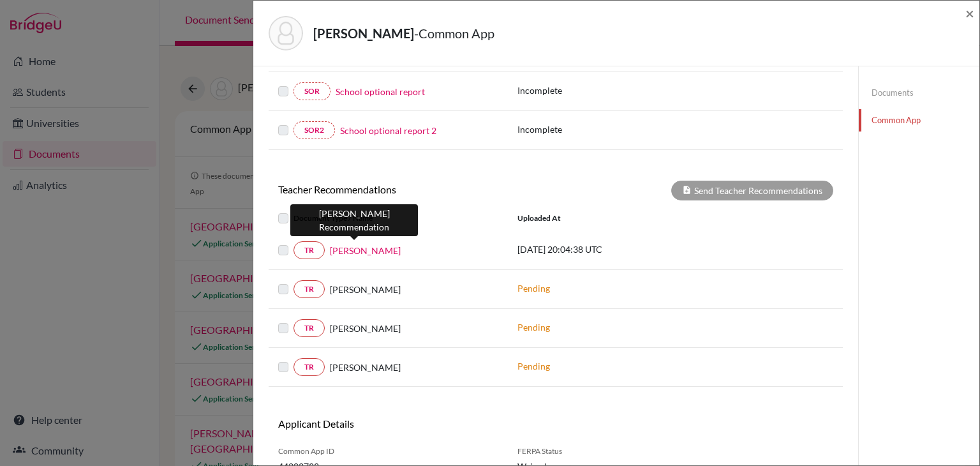 The image size is (980, 466). What do you see at coordinates (312, 91) in the screenshot?
I see `a: SOR` at bounding box center [312, 91].